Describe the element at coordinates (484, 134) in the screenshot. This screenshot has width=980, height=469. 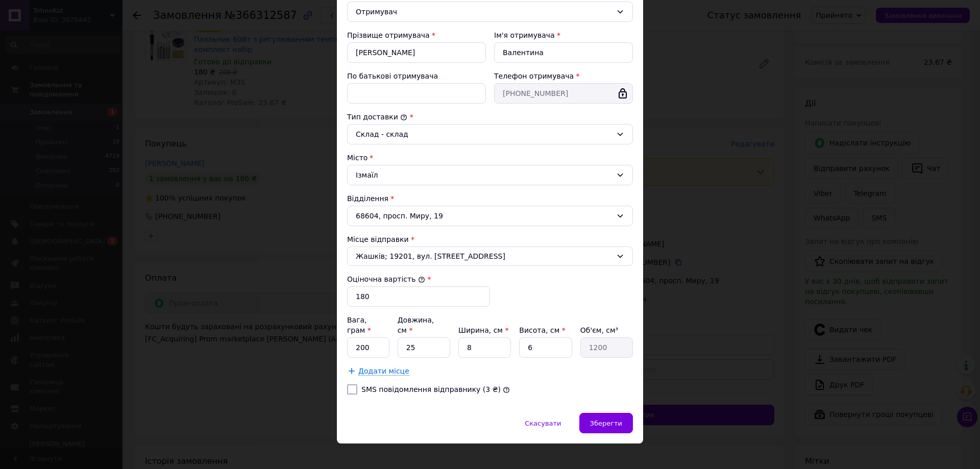
I see `div: Склад - склад` at that location.